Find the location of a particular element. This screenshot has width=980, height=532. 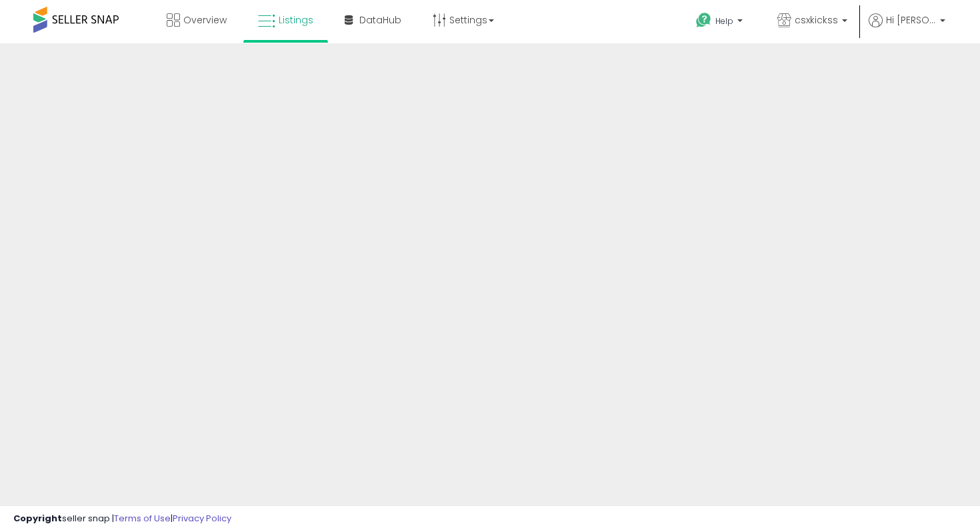

strong: Copyright is located at coordinates (37, 518).